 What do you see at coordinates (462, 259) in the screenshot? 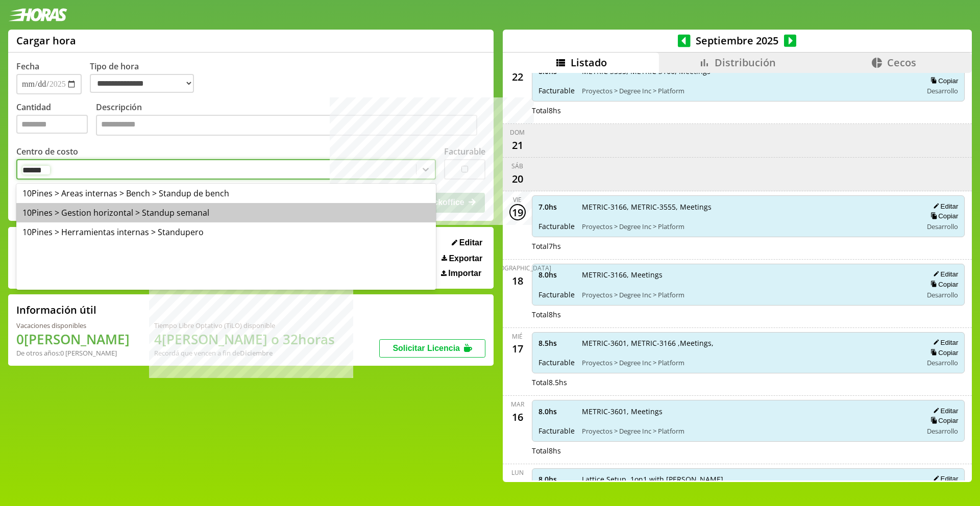
I see `button: Exportar` at bounding box center [462, 259].